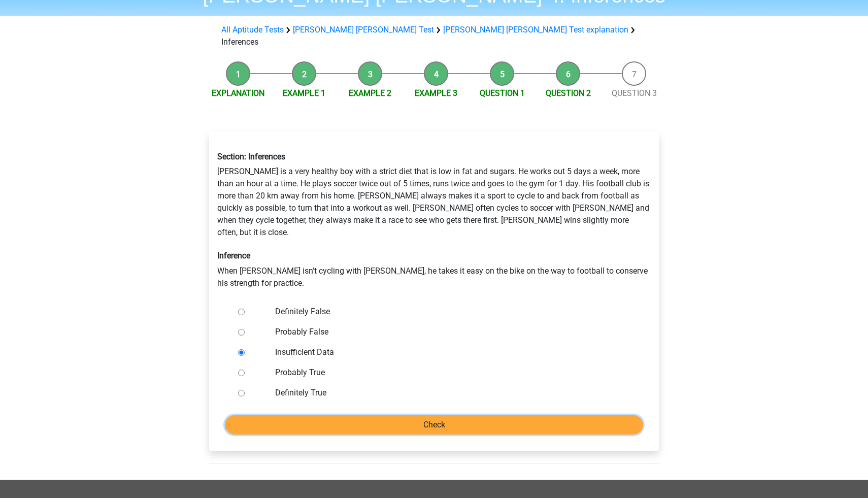  What do you see at coordinates (304, 93) in the screenshot?
I see `a: Example 1` at bounding box center [304, 93].